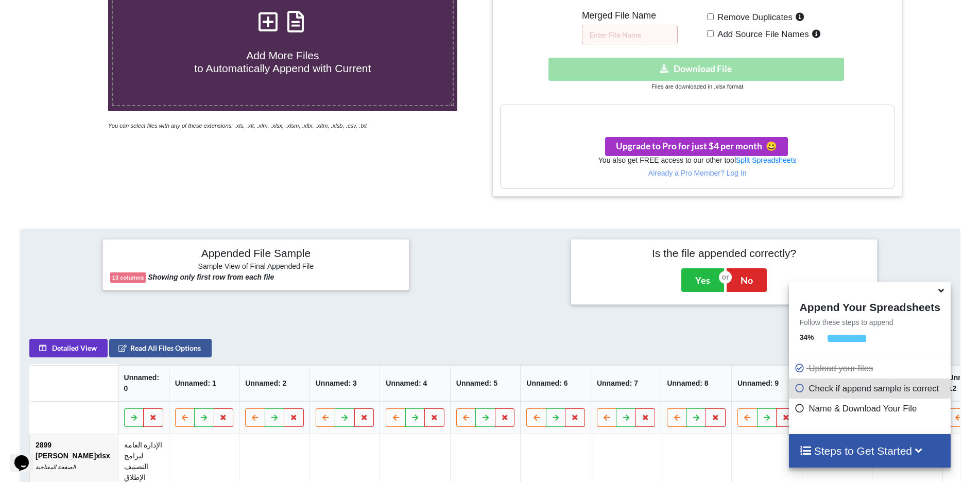 Image resolution: width=980 pixels, height=482 pixels. I want to click on i: You can select files with any of these extensions: .xls, .xlt, .xlm, .xlsx, .xlsm, .xltx, .xltm, ..., so click(238, 126).